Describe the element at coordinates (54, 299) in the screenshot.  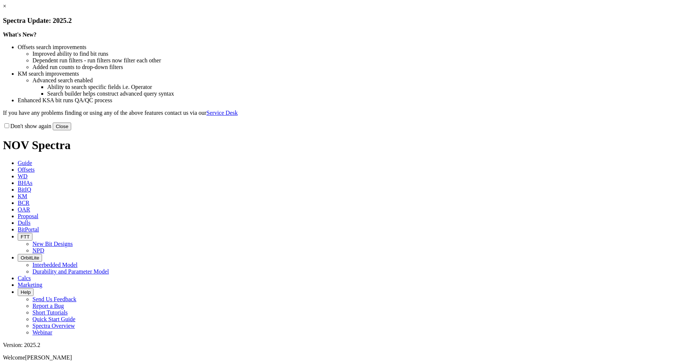
I see `a: Send Us Feedback` at that location.